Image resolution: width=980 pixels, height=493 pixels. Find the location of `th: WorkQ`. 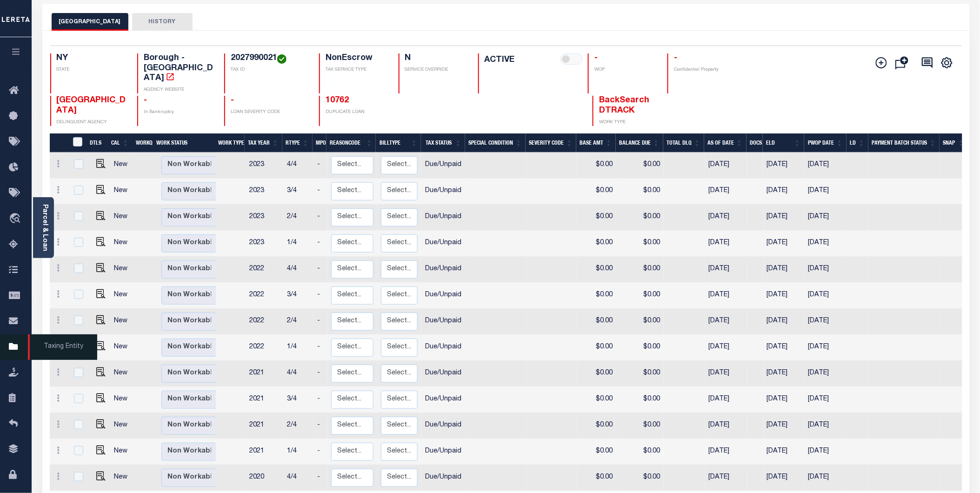

th: WorkQ is located at coordinates (143, 143).